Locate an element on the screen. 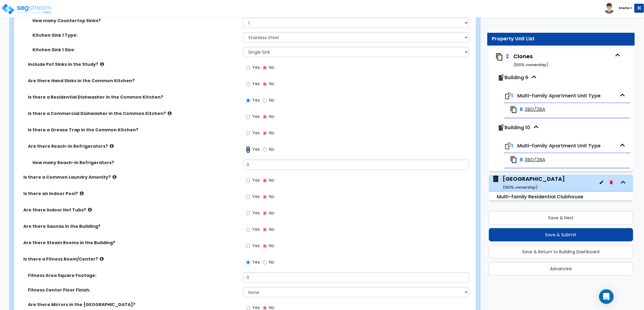 The width and height of the screenshot is (644, 310). label: Is there a Common Laundry Amenity? is located at coordinates (131, 177).